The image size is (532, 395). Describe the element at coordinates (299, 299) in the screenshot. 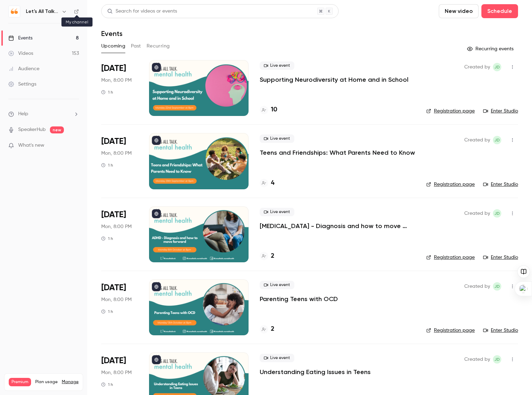

I see `a: Parenting Teens with OCD` at that location.